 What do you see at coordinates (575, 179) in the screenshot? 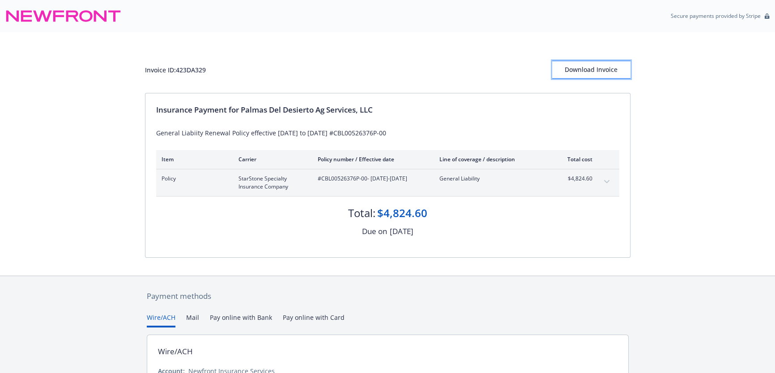
I see `span: $4,824.60` at bounding box center [575, 179].